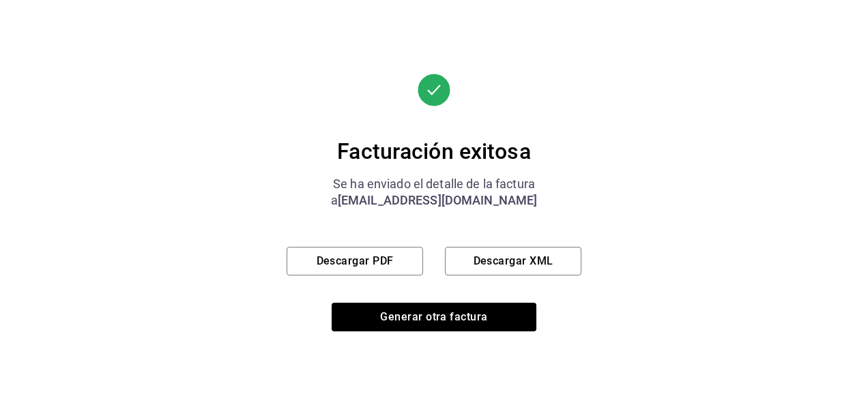 This screenshot has height=405, width=868. Describe the element at coordinates (355, 261) in the screenshot. I see `button: Descargar PDF` at that location.